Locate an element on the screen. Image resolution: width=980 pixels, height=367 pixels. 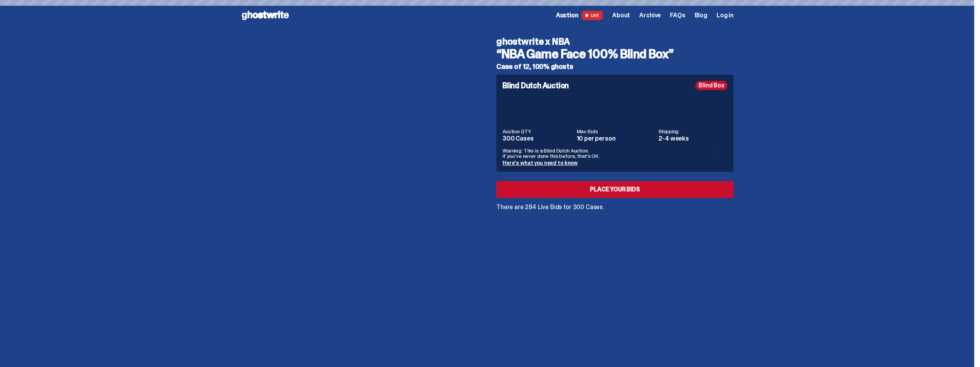
p: There are 284 Live Bids for 300 Cases. is located at coordinates (615, 207).